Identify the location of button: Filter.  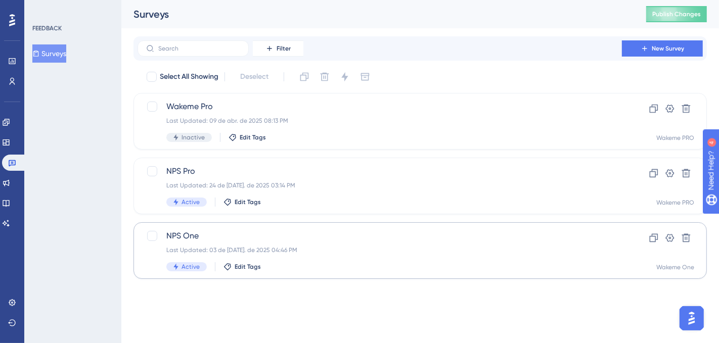
(278, 49).